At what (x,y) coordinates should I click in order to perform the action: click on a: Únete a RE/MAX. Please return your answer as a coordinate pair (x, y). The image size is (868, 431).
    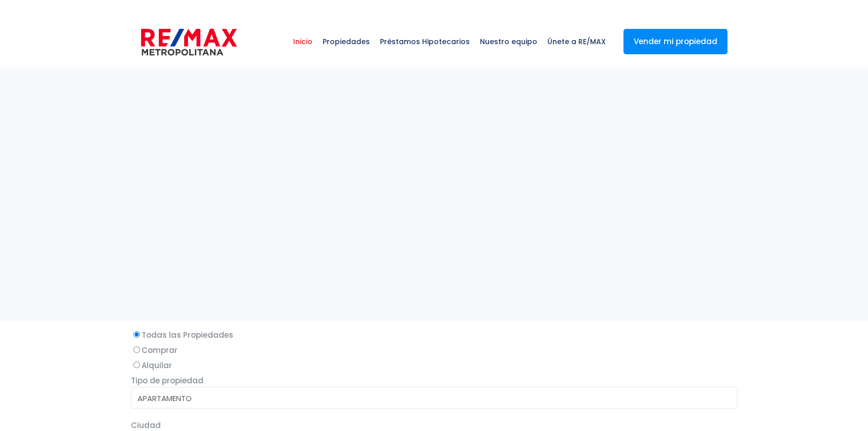
    Looking at the image, I should click on (576, 42).